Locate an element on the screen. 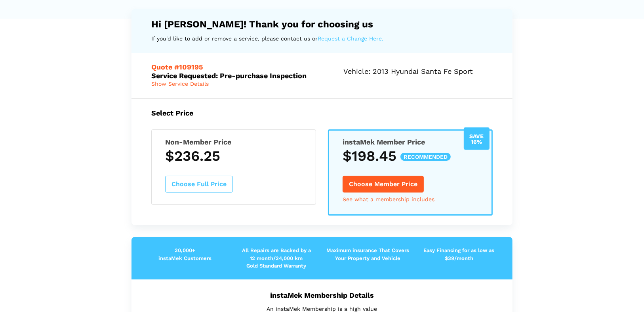 This screenshot has height=312, width=644. p: Easy Financing for as low as $39/month is located at coordinates (460, 254).